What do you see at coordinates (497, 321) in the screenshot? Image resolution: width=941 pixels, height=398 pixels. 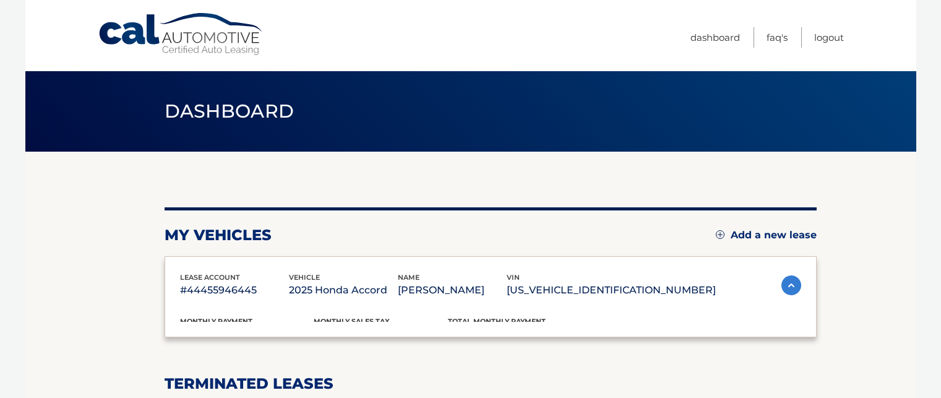 I see `span: Total Monthly Payment` at bounding box center [497, 321].